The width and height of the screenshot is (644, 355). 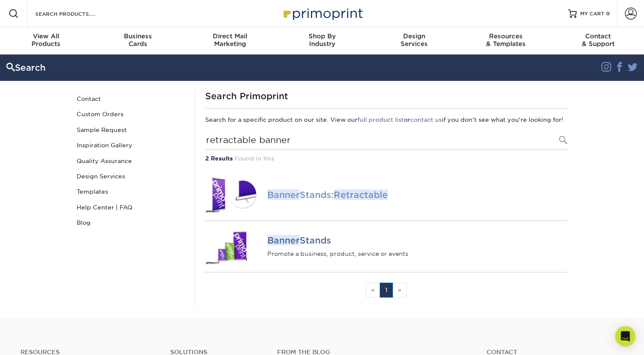 I want to click on a: Quality Assurance, so click(x=131, y=161).